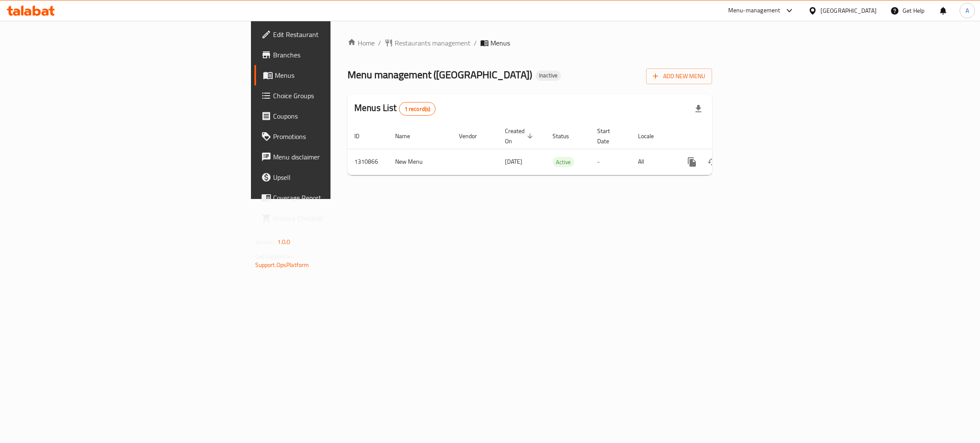 The width and height of the screenshot is (980, 443). Describe the element at coordinates (340, 198) in the screenshot. I see `span: Coverage Report` at that location.